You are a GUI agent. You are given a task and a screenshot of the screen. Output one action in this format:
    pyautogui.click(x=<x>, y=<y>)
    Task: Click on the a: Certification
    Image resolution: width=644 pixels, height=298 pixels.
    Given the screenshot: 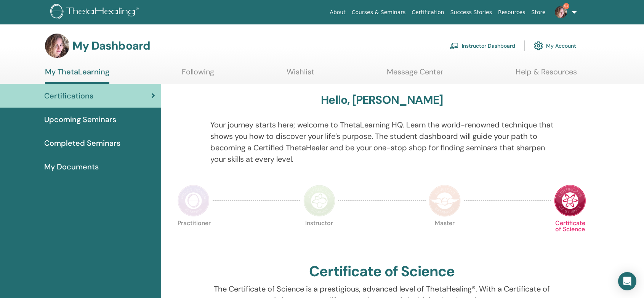 What is the action you would take?
    pyautogui.click(x=428, y=12)
    